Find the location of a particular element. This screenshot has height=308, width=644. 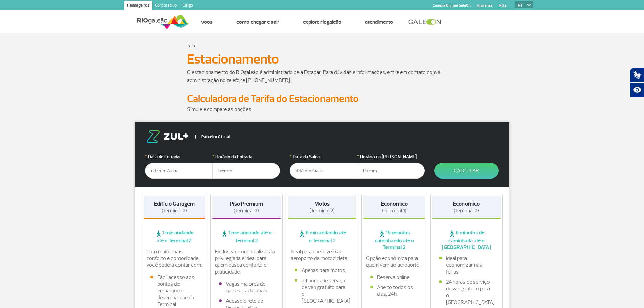

strong: Motos is located at coordinates (322, 204).